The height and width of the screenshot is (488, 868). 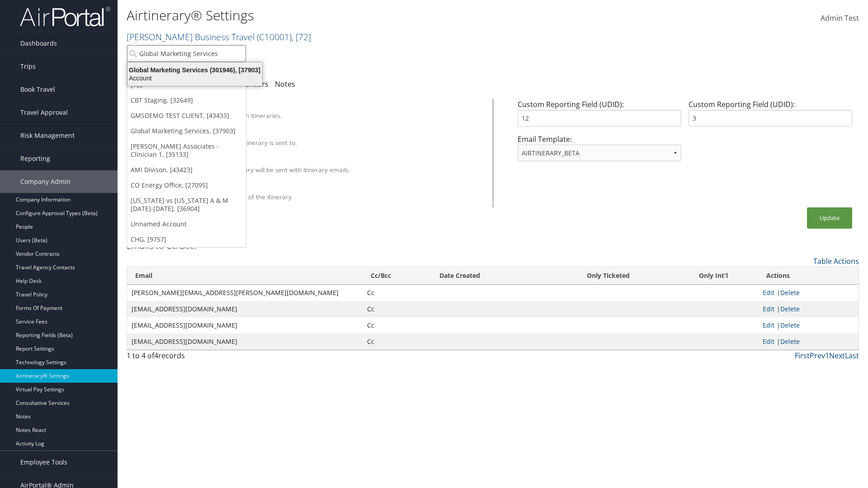 What do you see at coordinates (195, 78) in the screenshot?
I see `div: Account` at bounding box center [195, 78].